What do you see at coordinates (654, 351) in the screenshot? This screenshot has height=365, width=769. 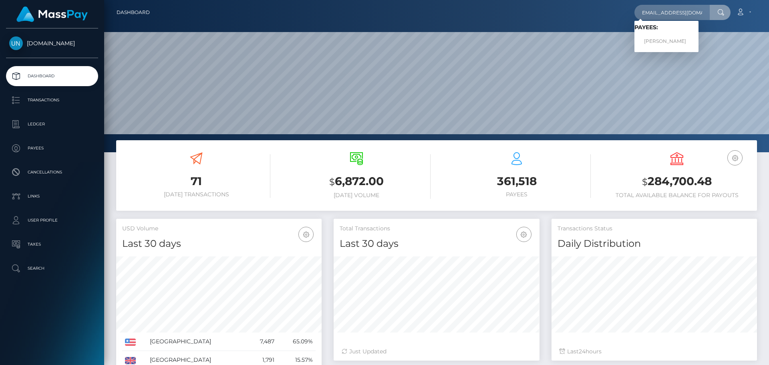 I see `div: Last hours` at bounding box center [654, 351].